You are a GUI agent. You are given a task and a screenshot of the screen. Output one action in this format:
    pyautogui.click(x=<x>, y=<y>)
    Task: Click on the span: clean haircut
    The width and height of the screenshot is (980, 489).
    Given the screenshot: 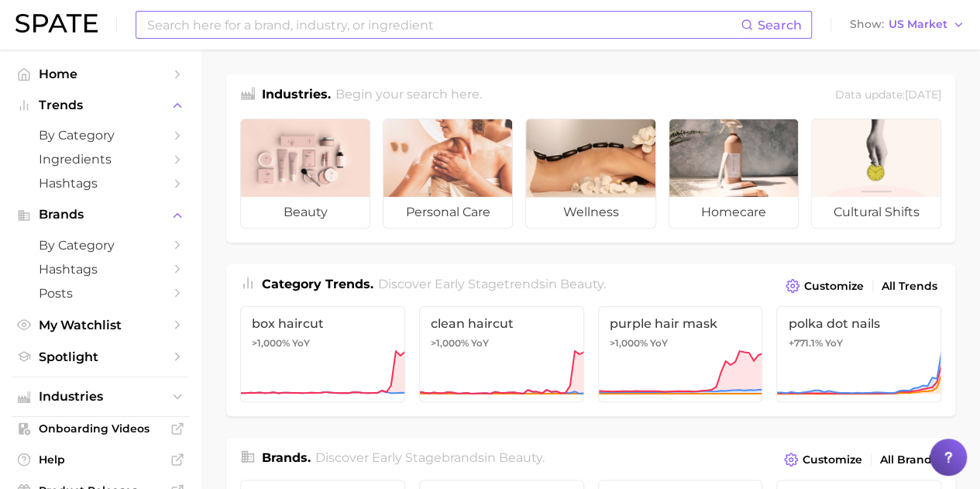 What is the action you would take?
    pyautogui.click(x=501, y=323)
    